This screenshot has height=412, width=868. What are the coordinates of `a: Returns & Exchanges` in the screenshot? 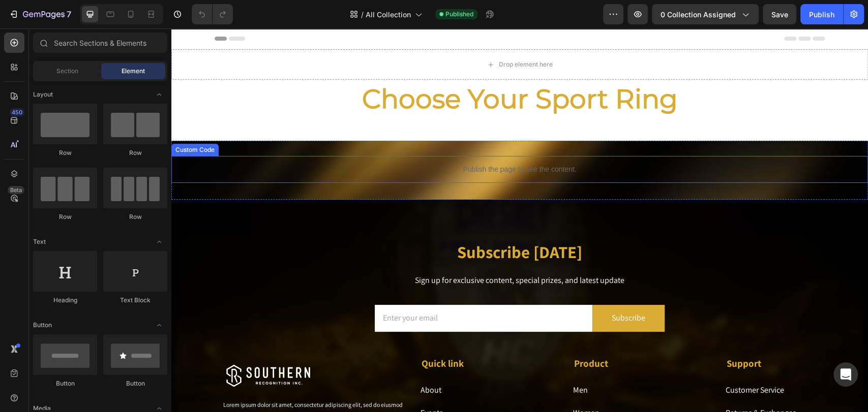 It's located at (589, 384).